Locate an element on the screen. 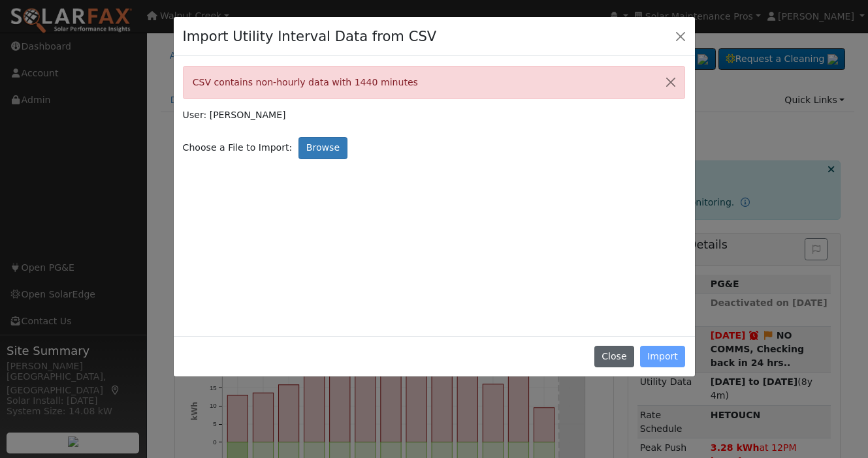  label: Browse is located at coordinates (323, 148).